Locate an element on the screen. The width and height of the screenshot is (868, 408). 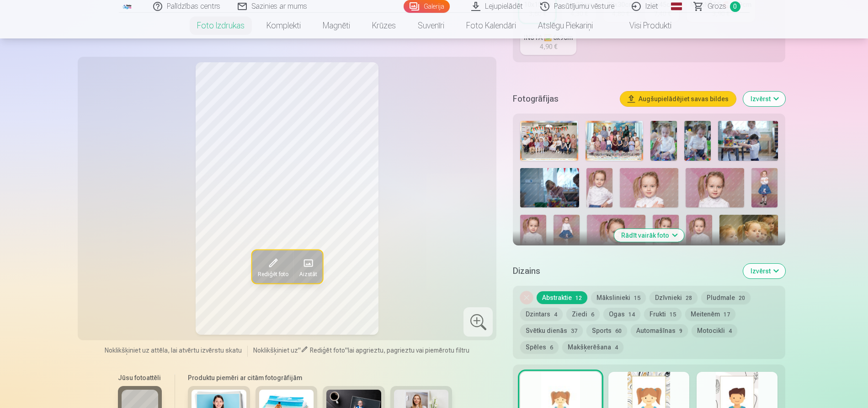
span: Aizstāt is located at coordinates (307, 274).